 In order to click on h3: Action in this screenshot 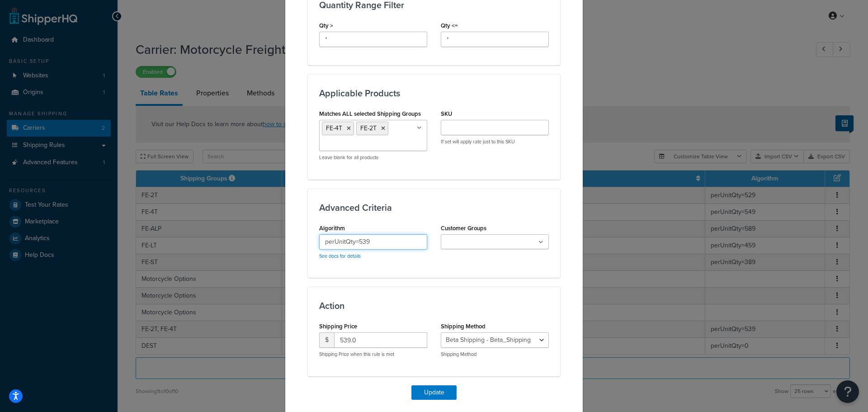, I will do `click(434, 306)`.